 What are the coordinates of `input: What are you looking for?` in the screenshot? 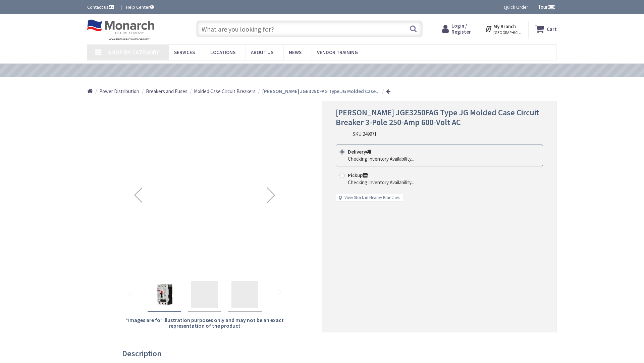 It's located at (310, 29).